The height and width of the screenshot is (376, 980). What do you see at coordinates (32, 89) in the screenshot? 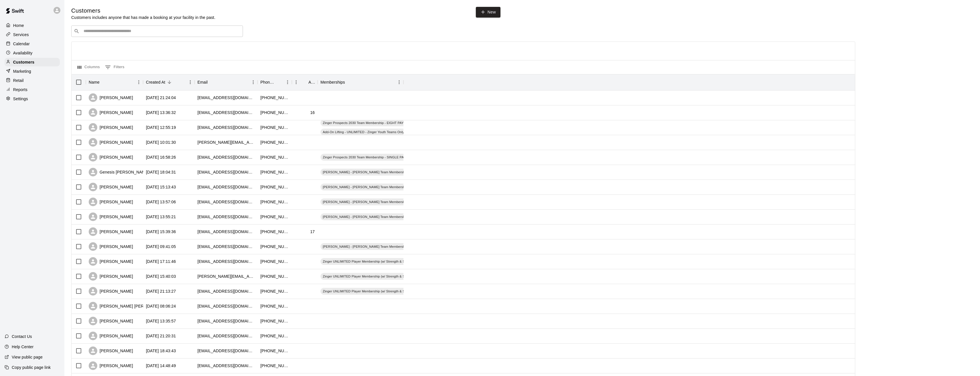
I see `div: Reports` at bounding box center [32, 89].